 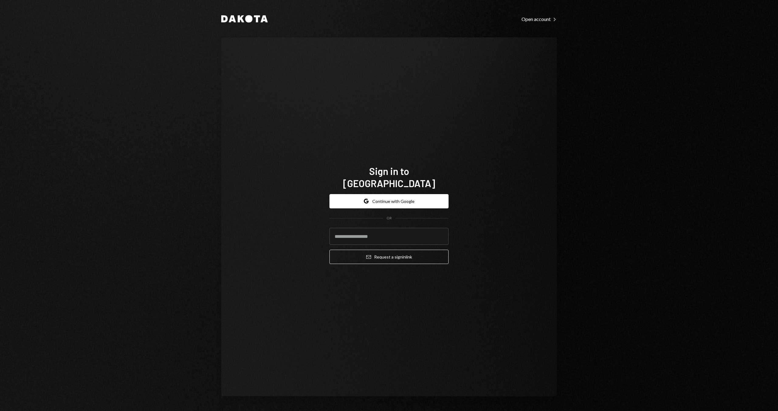 I want to click on a: Open account, so click(x=539, y=19).